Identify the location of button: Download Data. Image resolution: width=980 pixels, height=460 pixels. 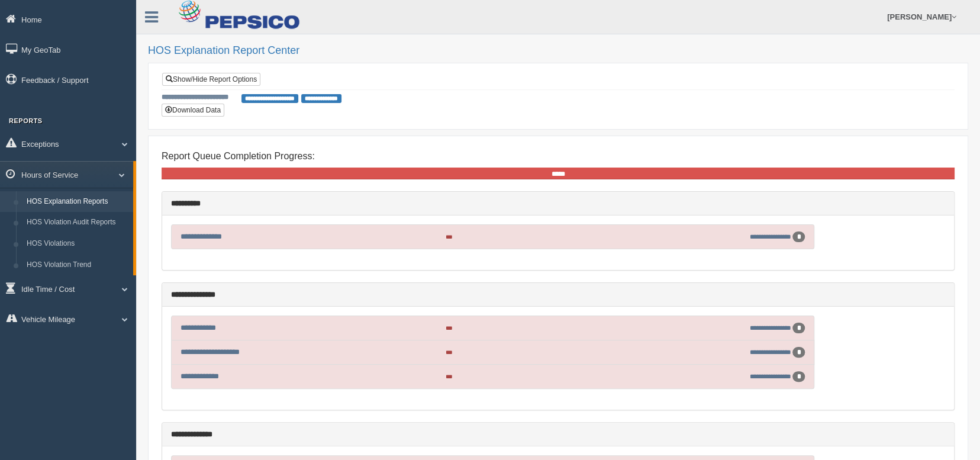
(193, 110).